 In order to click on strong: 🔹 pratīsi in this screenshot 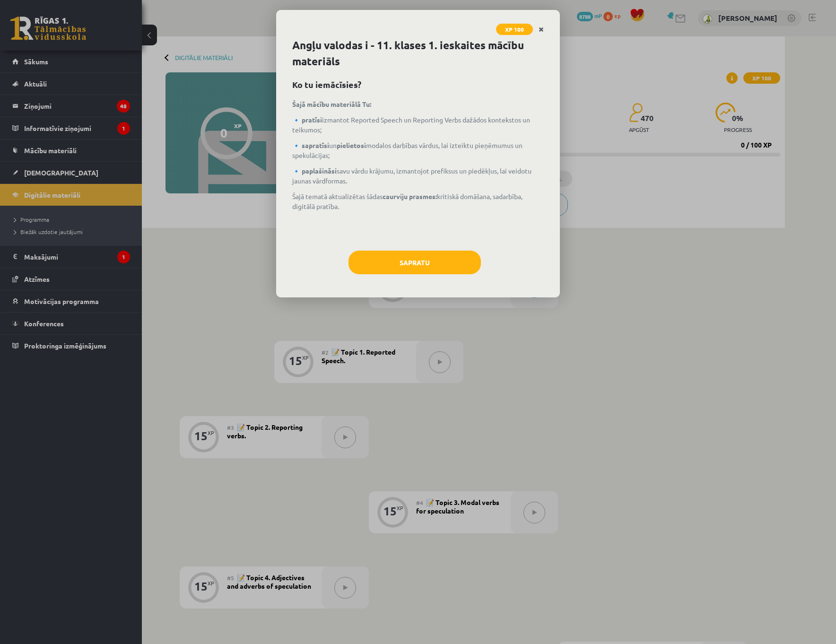, I will do `click(307, 120)`.